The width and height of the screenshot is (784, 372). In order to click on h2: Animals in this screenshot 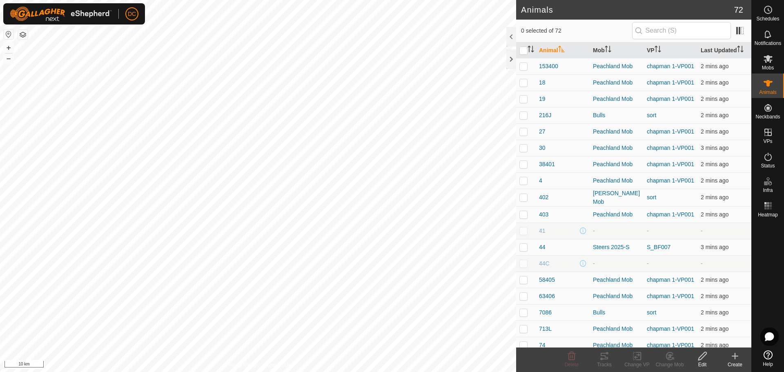, I will do `click(628, 10)`.